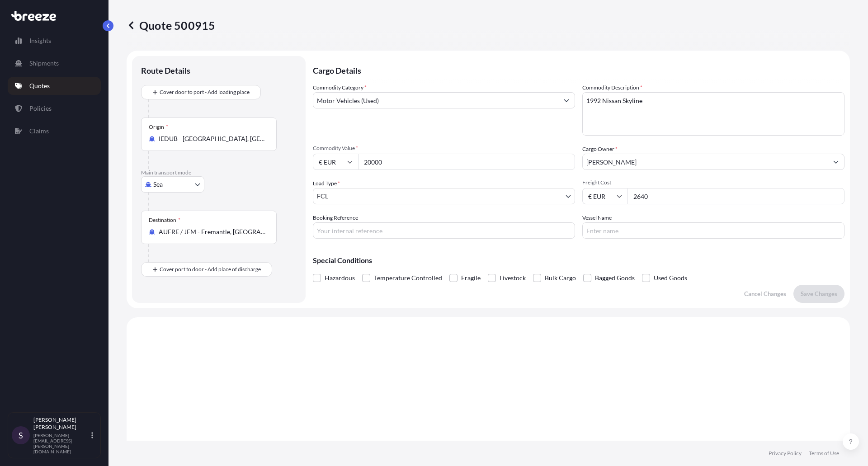 The image size is (868, 466). I want to click on label: Cargo Owner, so click(600, 149).